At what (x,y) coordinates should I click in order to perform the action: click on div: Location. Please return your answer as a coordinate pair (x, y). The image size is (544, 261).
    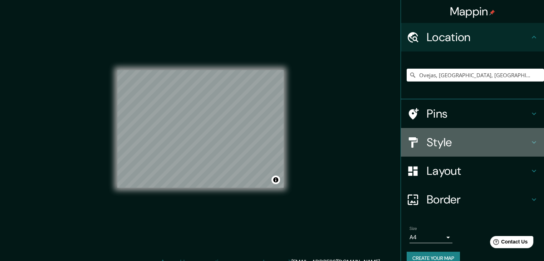
    Looking at the image, I should click on (473, 37).